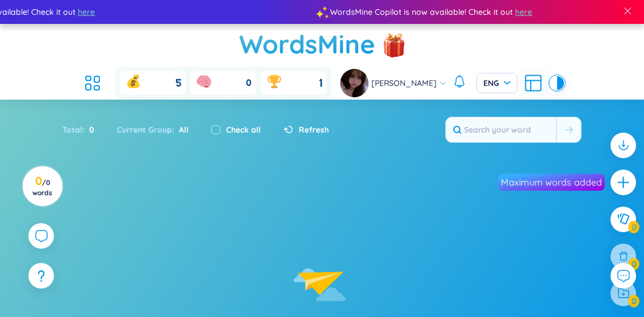  What do you see at coordinates (153, 130) in the screenshot?
I see `div: Current Group :` at bounding box center [153, 130].